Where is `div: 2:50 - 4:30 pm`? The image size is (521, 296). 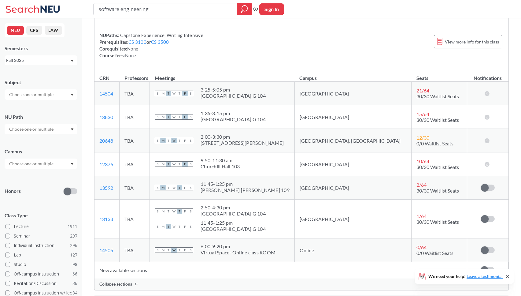 div: 2:50 - 4:30 pm is located at coordinates (233, 207).